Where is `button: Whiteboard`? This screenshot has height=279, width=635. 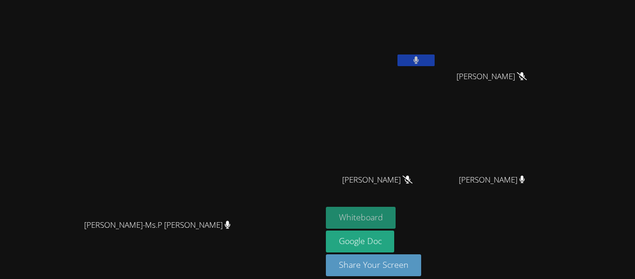
button: Whiteboard is located at coordinates (361, 217).